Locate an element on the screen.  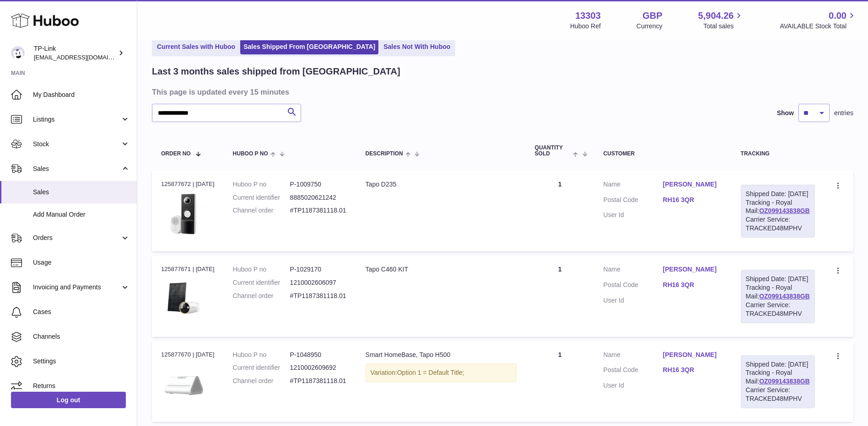
a: 0.00 AVAILABLE Stock Total is located at coordinates (818, 21).